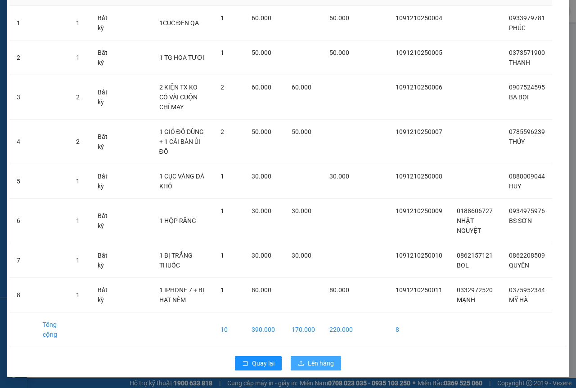 Image resolution: width=576 pixels, height=388 pixels. I want to click on span: THỦY, so click(516, 142).